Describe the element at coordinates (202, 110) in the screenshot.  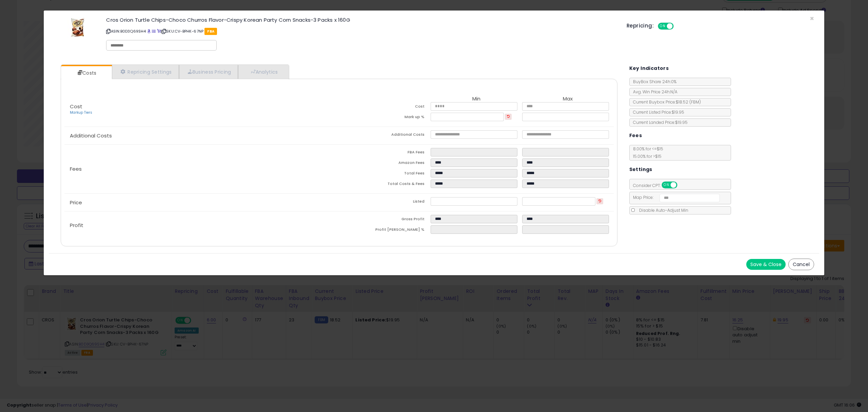
I see `p: Cost` at that location.